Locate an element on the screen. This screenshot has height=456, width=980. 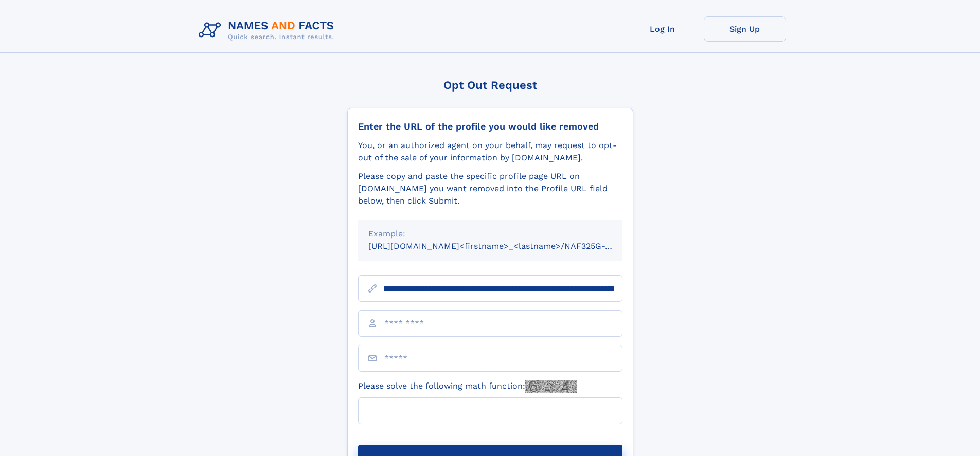
a: Log In is located at coordinates (663, 29).